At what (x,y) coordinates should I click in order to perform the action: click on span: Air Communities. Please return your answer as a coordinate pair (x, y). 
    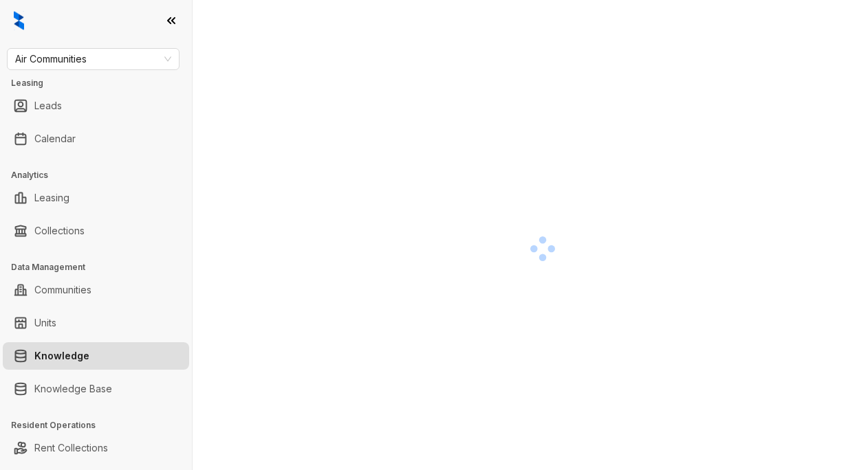
    Looking at the image, I should click on (93, 59).